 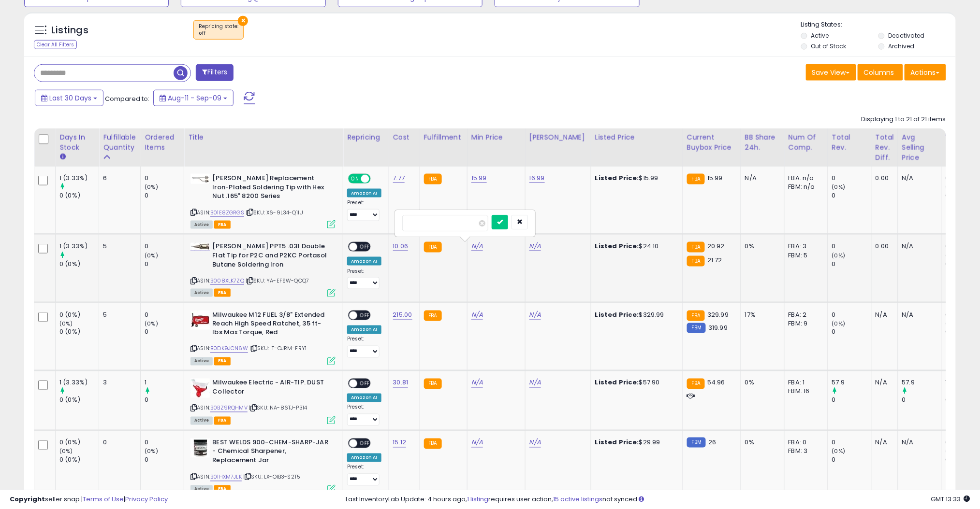 I want to click on div: FBM: n/a, so click(x=804, y=187).